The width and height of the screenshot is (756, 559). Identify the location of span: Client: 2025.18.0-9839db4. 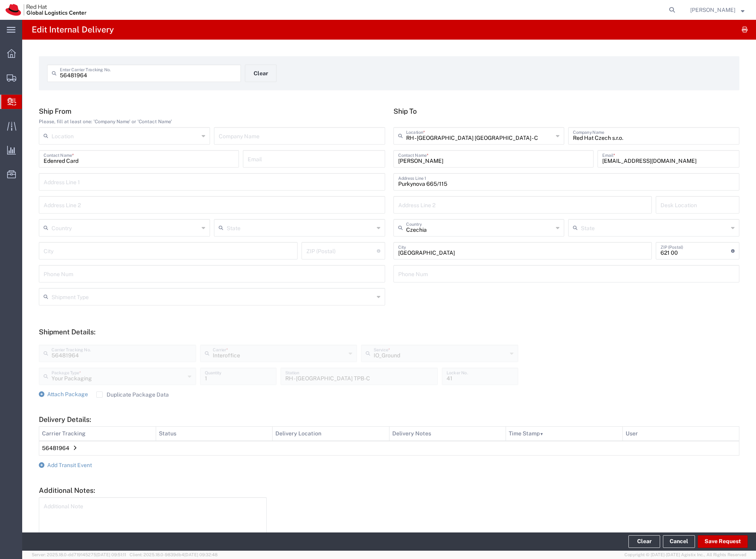
(173, 555).